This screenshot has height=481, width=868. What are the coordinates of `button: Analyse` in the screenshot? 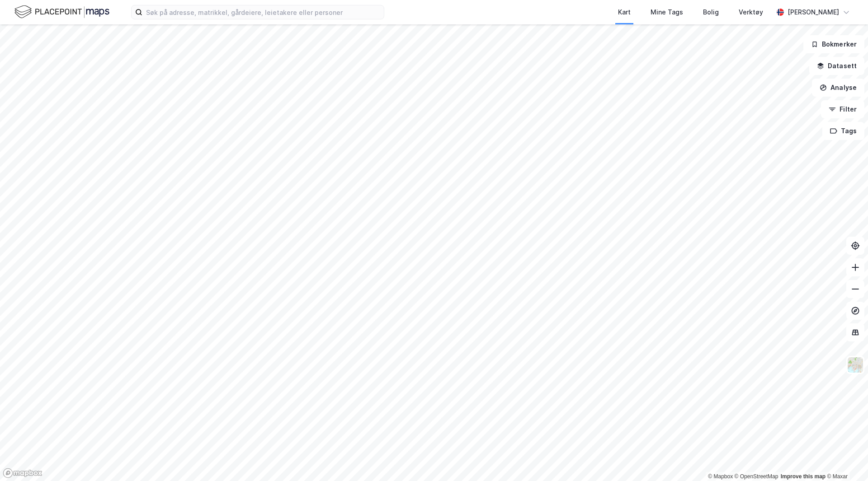 It's located at (838, 88).